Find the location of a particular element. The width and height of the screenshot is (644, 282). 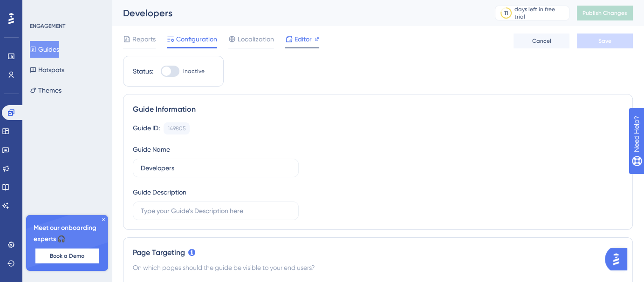

div: ENGAGEMENT is located at coordinates (47, 26).